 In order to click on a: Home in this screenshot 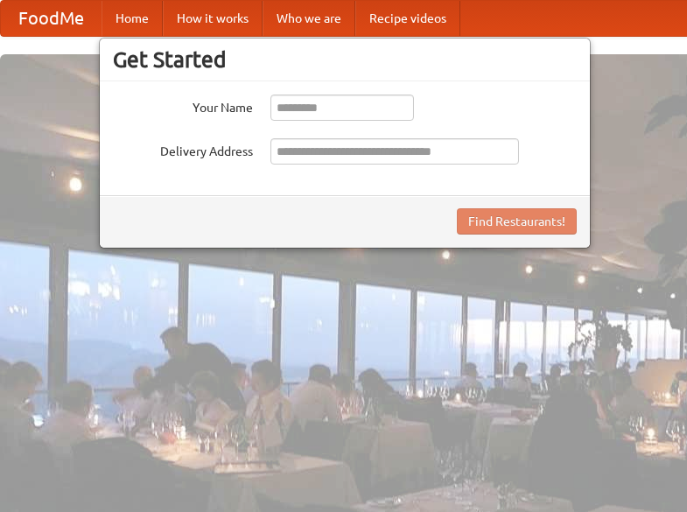, I will do `click(132, 18)`.